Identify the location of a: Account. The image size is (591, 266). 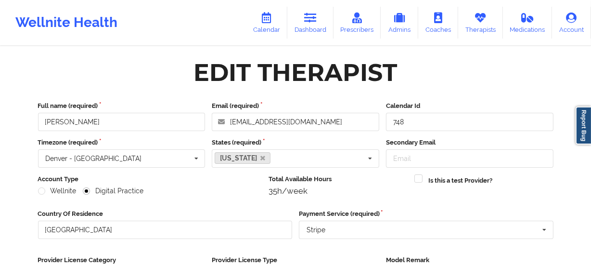
(571, 23).